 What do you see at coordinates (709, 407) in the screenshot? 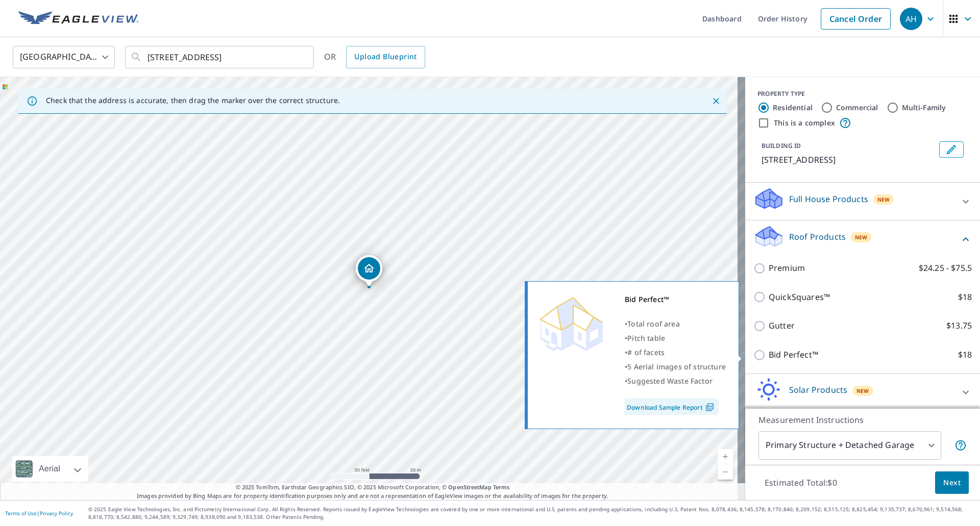
I see `img: Pdf Icon` at bounding box center [709, 407].